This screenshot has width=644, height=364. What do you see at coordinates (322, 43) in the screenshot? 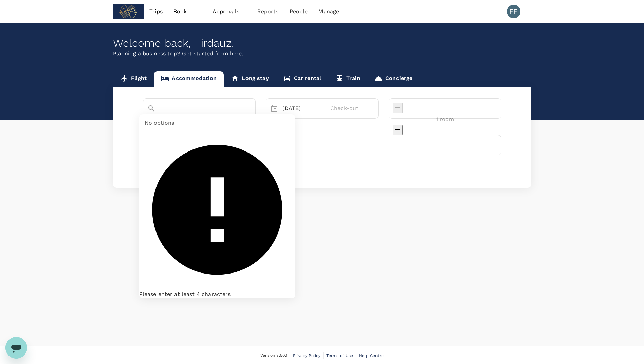
I see `div: Welcome back , Firdauz .` at bounding box center [322, 43].